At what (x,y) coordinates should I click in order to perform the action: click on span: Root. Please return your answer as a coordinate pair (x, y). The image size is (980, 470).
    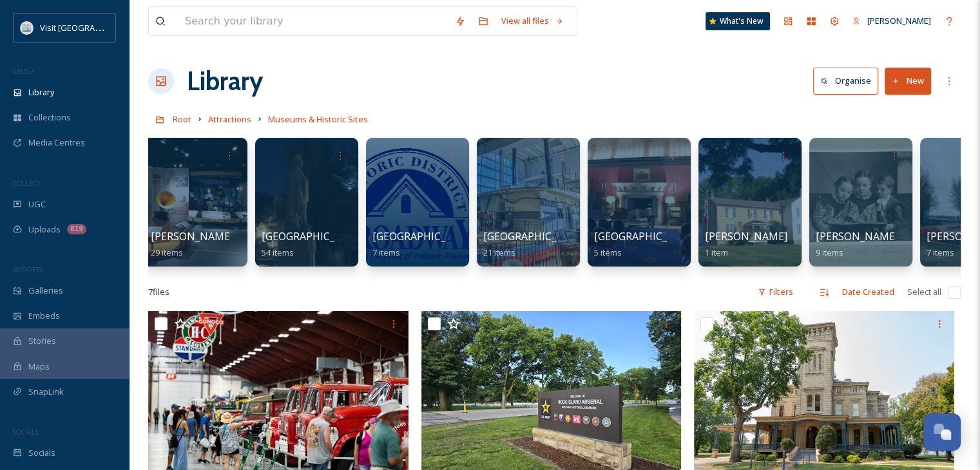
    Looking at the image, I should click on (182, 119).